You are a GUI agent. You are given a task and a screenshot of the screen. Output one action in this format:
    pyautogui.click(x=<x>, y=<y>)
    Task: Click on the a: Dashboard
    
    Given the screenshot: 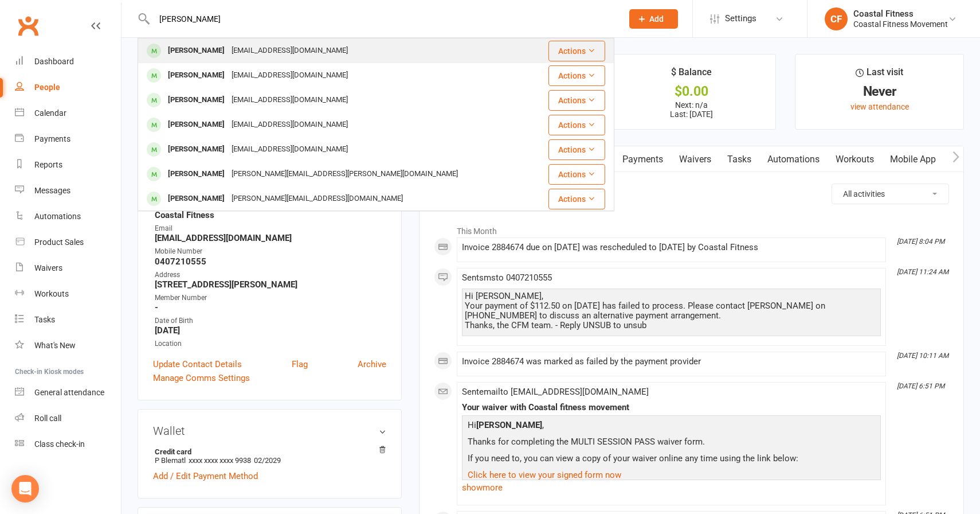 What is the action you would take?
    pyautogui.click(x=67, y=62)
    